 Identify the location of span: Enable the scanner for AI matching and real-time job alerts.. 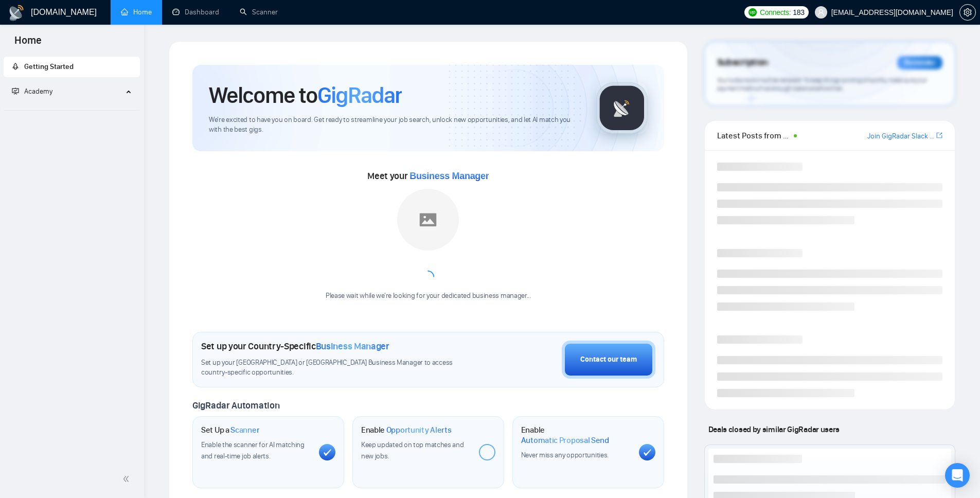
(252, 450).